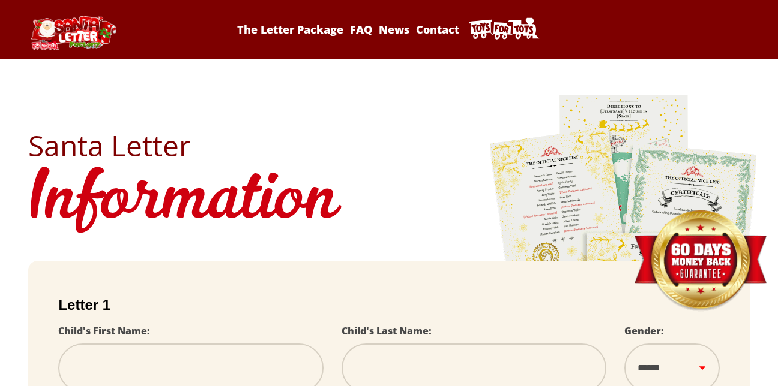 The width and height of the screenshot is (778, 386). Describe the element at coordinates (388, 202) in the screenshot. I see `h1: Information` at that location.